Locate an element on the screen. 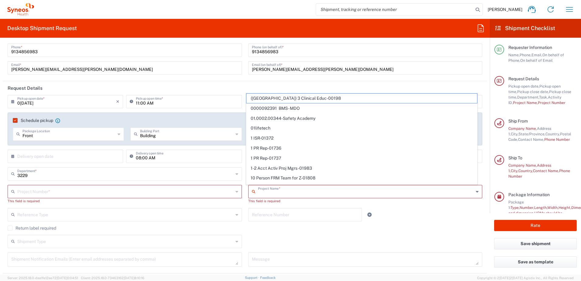  button: Save as template is located at coordinates (535, 261).